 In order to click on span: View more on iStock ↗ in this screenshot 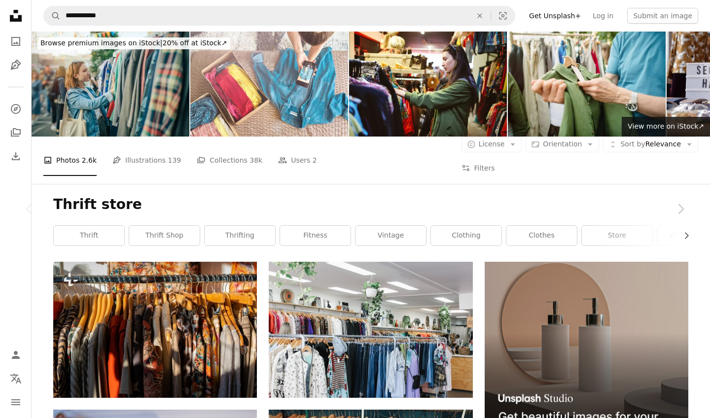, I will do `click(665, 126)`.